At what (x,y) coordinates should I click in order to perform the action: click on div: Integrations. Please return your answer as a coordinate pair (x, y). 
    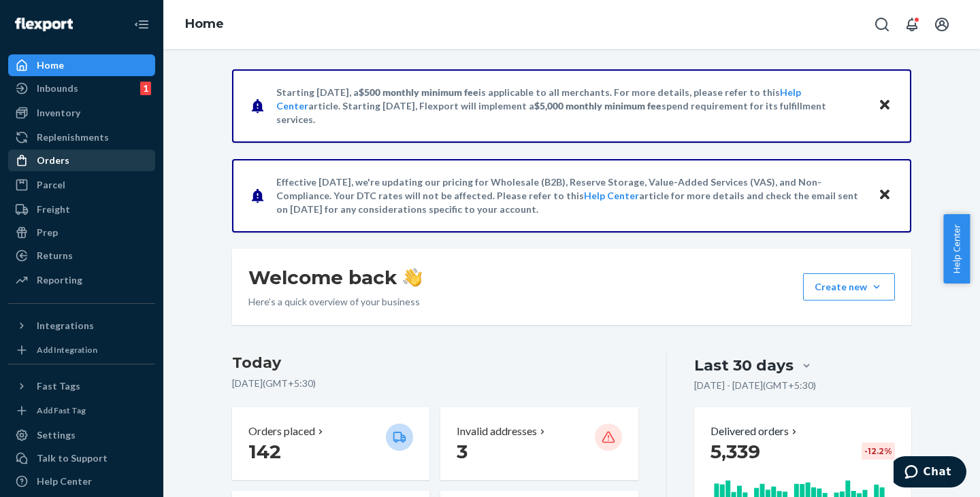
    Looking at the image, I should click on (65, 326).